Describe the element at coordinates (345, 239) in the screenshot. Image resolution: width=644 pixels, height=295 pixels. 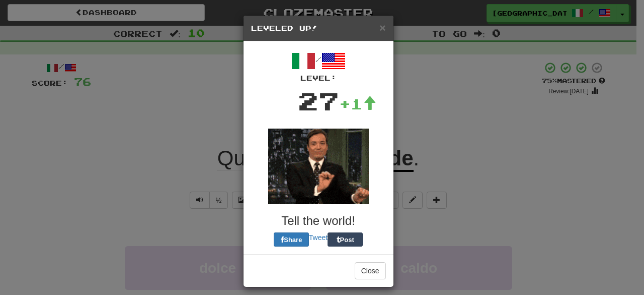
I see `button: Post` at that location.